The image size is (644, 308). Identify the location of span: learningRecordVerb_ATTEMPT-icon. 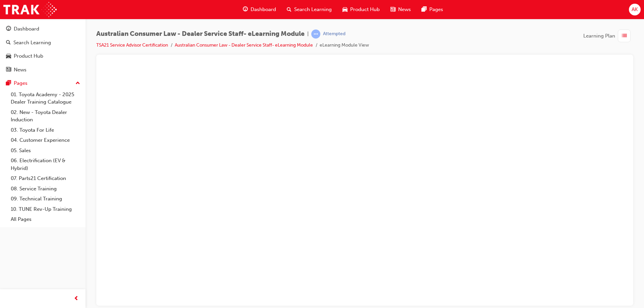
(316, 34).